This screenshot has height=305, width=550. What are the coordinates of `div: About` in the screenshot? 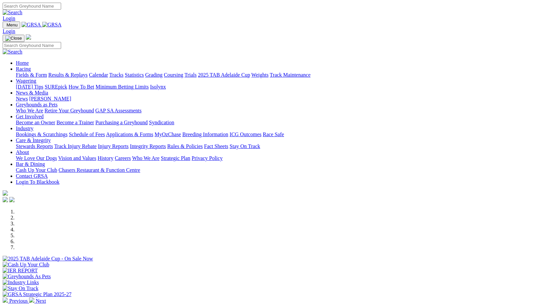 It's located at (281, 158).